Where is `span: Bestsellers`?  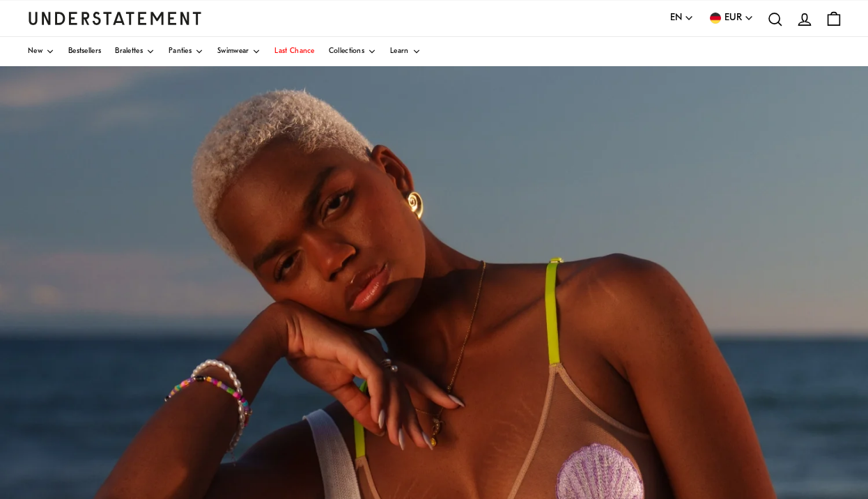 span: Bestsellers is located at coordinates (84, 52).